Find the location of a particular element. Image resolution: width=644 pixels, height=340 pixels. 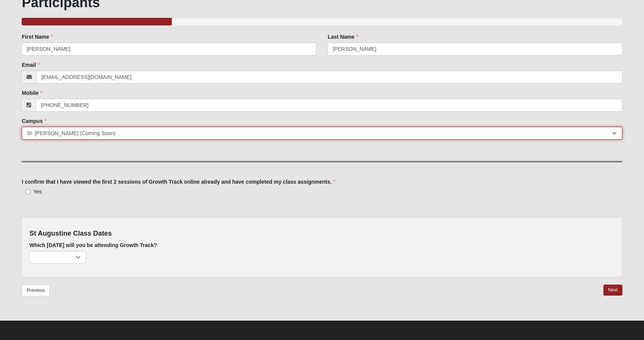

label: Last Name is located at coordinates (343, 37).